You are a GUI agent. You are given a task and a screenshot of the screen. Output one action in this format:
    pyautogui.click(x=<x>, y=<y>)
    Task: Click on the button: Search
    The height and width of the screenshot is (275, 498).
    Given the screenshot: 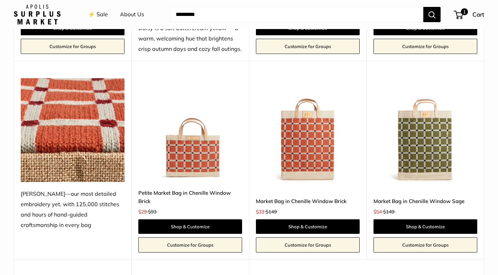 What is the action you would take?
    pyautogui.click(x=432, y=15)
    